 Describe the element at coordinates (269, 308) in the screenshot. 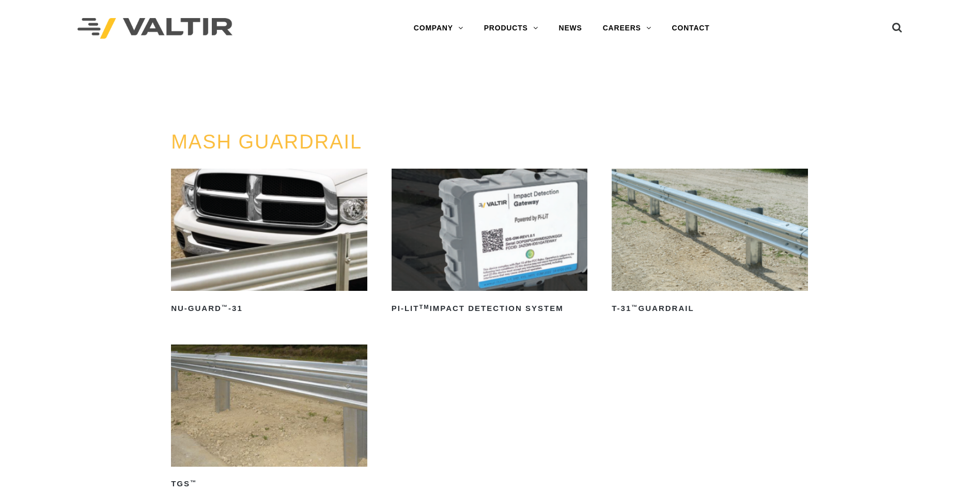

I see `h2: NU-GUARD -31` at that location.